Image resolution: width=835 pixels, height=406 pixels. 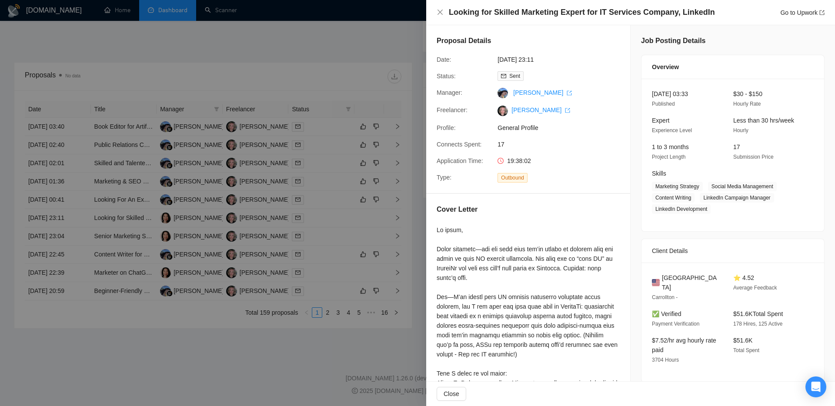 I want to click on span: $7.52/hr avg hourly rate paid, so click(x=684, y=345).